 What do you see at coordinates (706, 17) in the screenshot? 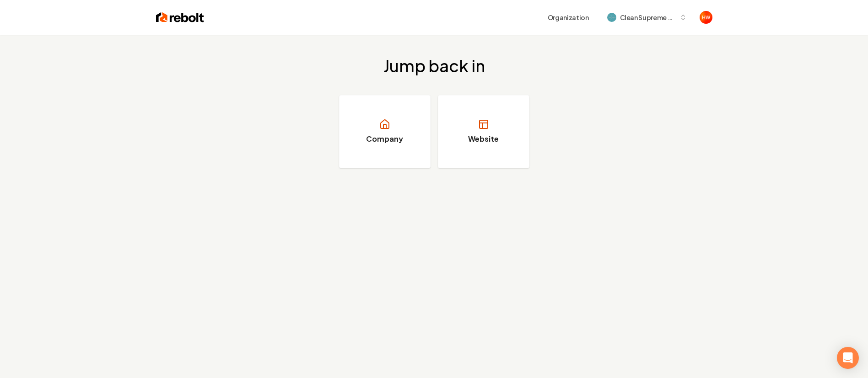
I see `button: Open user button` at bounding box center [706, 17].